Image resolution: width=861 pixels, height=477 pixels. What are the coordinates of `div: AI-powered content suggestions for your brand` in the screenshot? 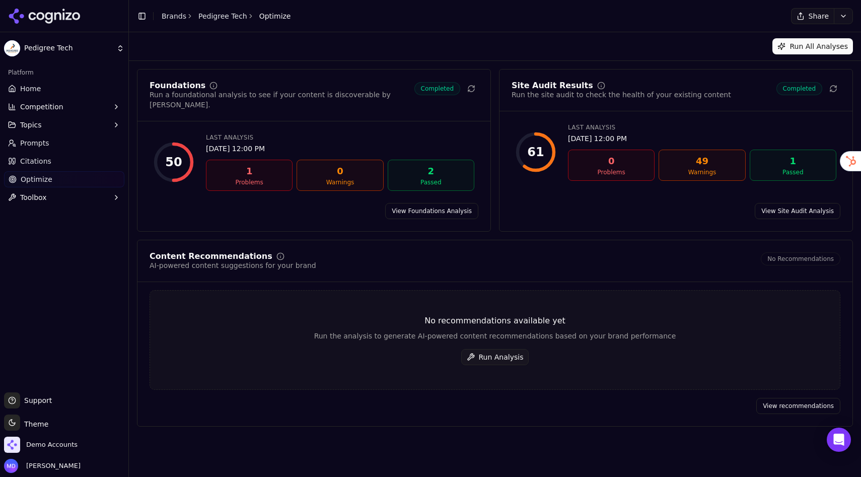 It's located at (233, 265).